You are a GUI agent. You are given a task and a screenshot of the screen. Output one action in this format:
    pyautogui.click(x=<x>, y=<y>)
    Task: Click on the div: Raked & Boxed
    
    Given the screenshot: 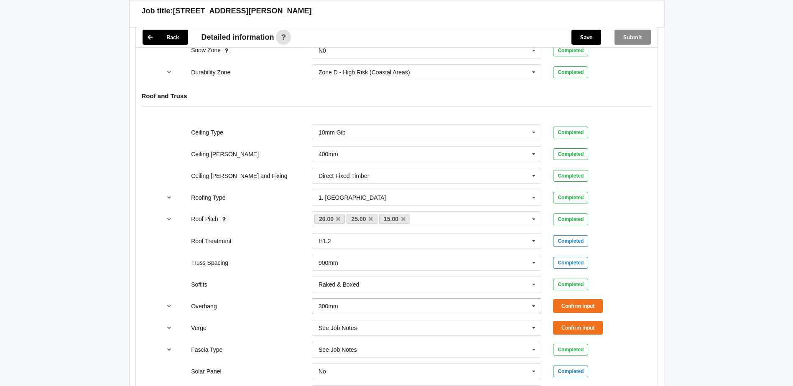 What is the action you would take?
    pyautogui.click(x=339, y=285)
    